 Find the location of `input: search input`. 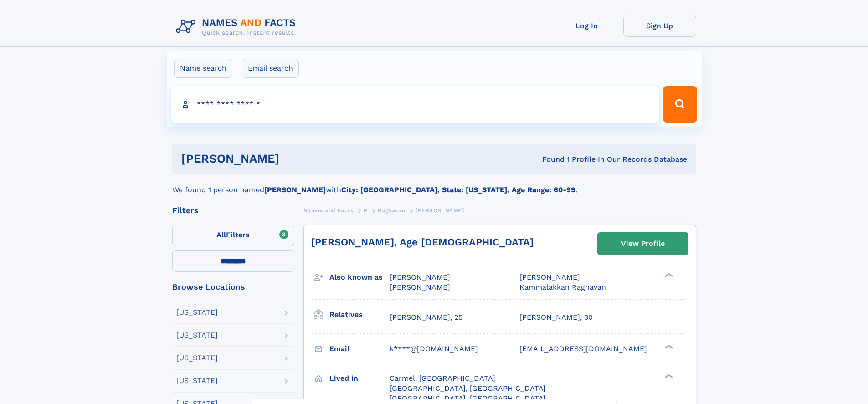

input: search input is located at coordinates (415, 104).